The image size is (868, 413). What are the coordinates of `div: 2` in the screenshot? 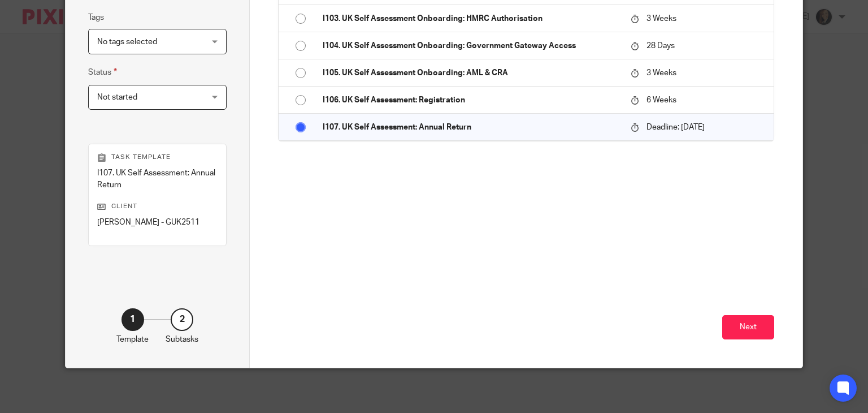 It's located at (182, 320).